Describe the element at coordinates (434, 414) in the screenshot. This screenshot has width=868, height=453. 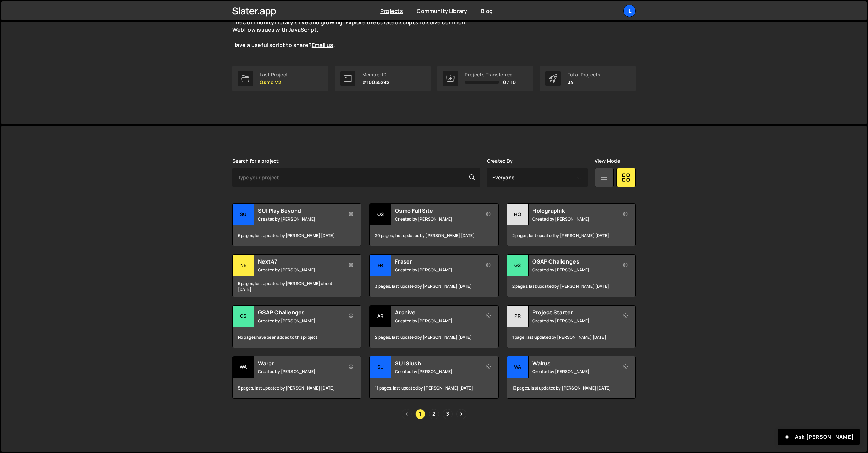
I see `a: Page 2` at that location.